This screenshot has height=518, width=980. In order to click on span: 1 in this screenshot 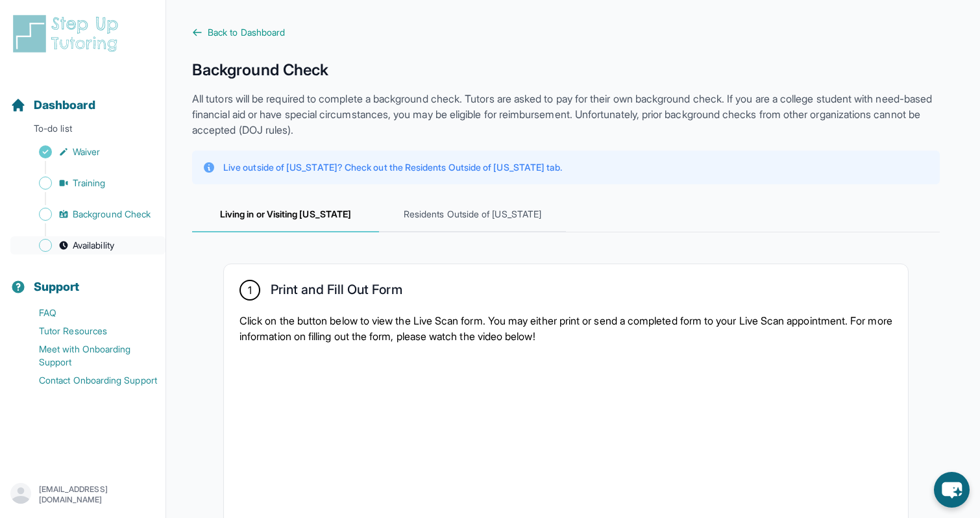, I will do `click(249, 290)`.